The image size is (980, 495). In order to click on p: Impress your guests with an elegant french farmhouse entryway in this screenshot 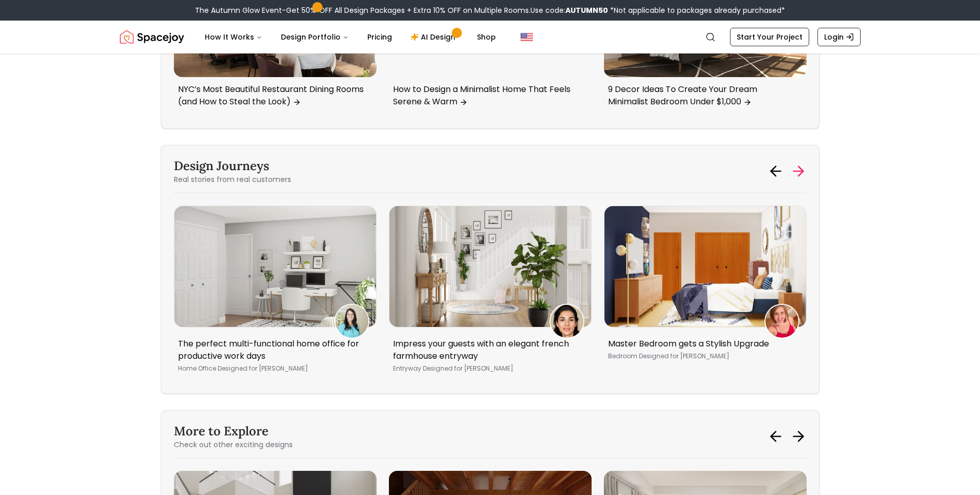, I will do `click(488, 350)`.